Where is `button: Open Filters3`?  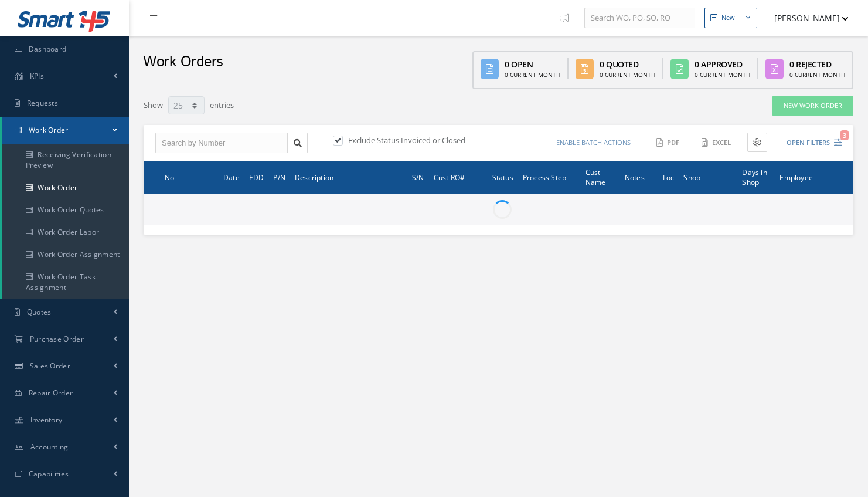 button: Open Filters3 is located at coordinates (809, 142).